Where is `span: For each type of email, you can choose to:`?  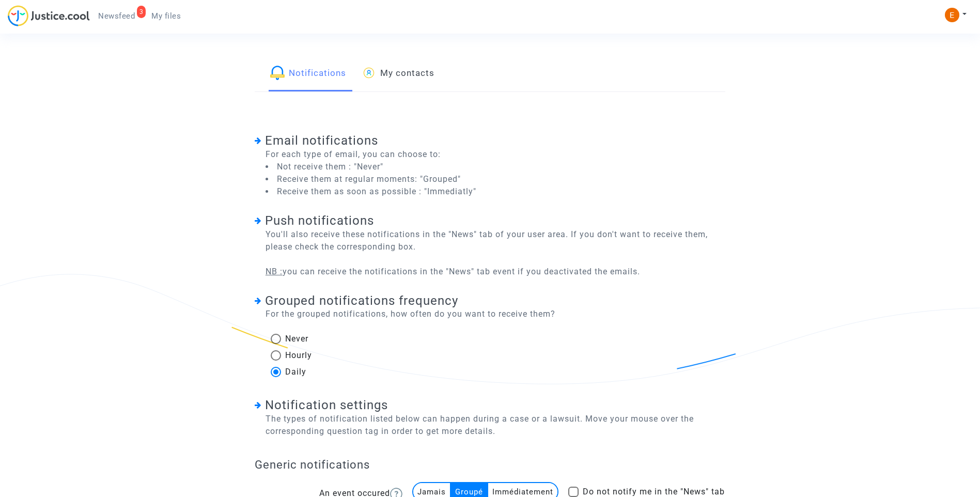 span: For each type of email, you can choose to: is located at coordinates (365, 173).